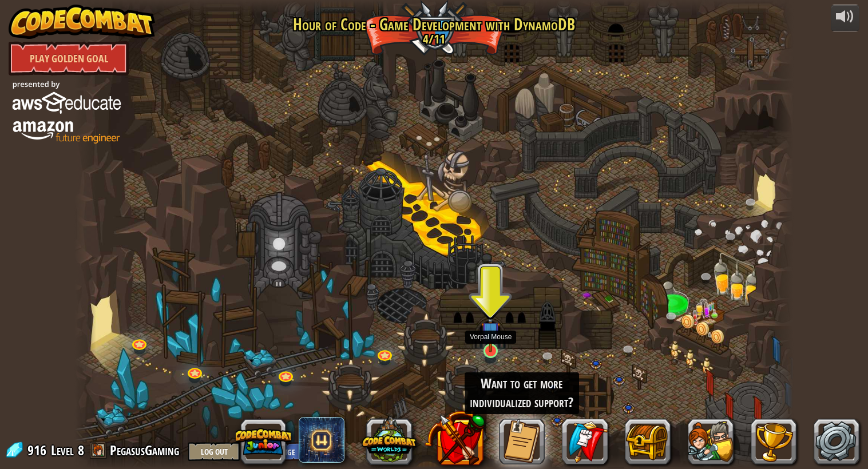 This screenshot has width=868, height=469. What do you see at coordinates (490, 331) in the screenshot?
I see `img: level-banner-unstarted-subscriber.png` at bounding box center [490, 331].